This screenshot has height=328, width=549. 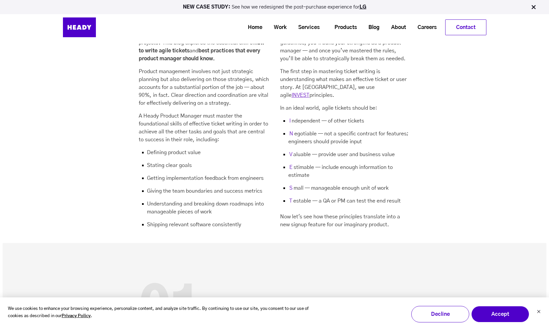 I want to click on mark: V, so click(x=291, y=155).